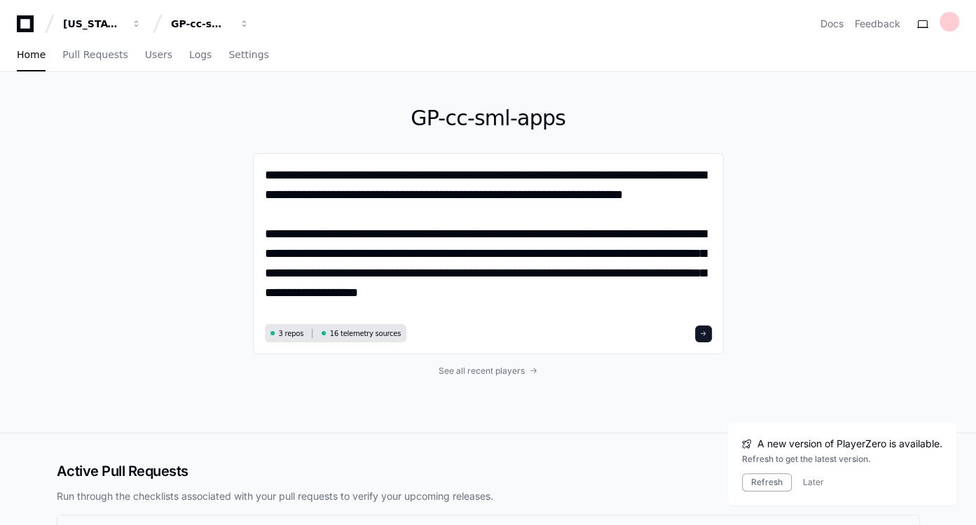  I want to click on span: 16 telemetry sources, so click(365, 333).